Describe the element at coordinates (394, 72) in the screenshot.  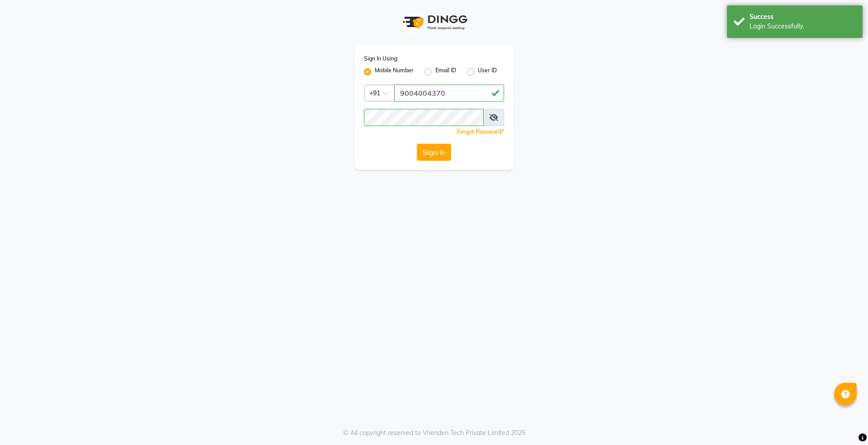
I see `label: Mobile Number` at that location.